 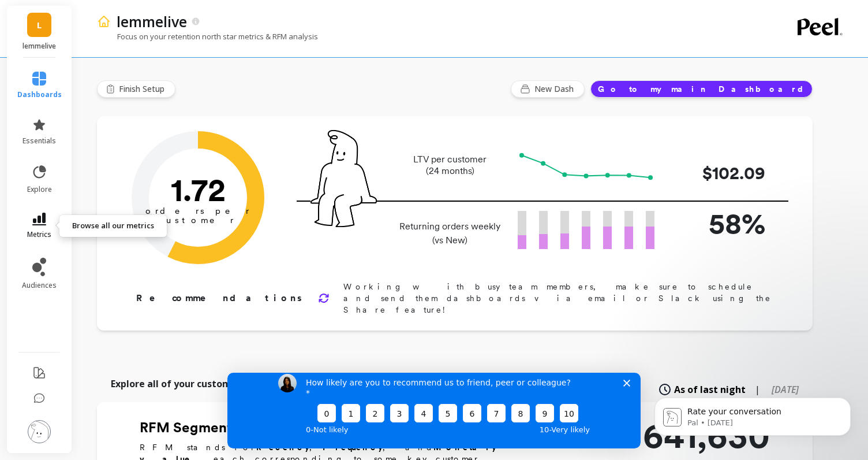 I want to click on div: 10 - Very likely, so click(x=308, y=57).